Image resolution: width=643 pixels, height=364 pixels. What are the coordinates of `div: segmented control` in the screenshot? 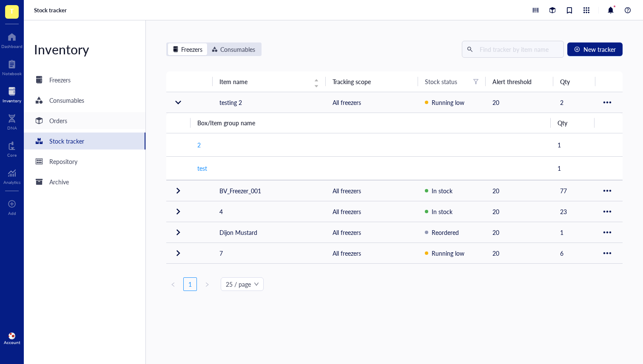 It's located at (214, 49).